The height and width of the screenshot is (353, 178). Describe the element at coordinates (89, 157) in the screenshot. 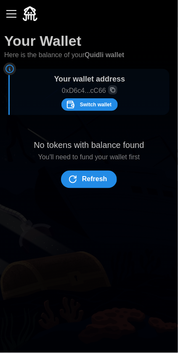

I see `p: You'll need to fund your wallet first` at that location.